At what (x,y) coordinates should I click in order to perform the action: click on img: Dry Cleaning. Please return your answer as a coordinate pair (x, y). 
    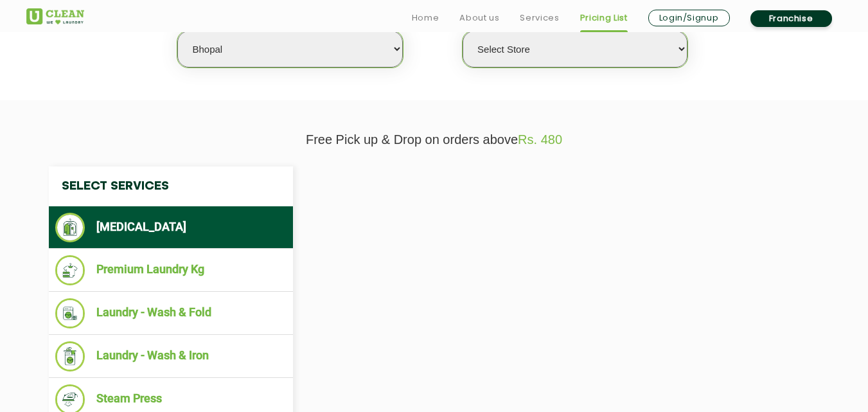
    Looking at the image, I should click on (70, 228).